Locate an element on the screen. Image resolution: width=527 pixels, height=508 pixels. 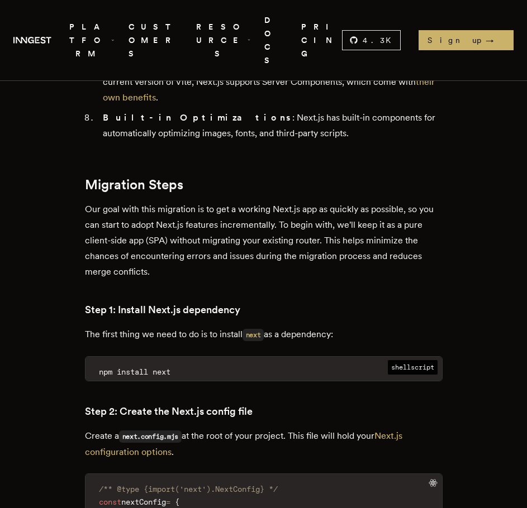
strong: Built-in Optimizations is located at coordinates (197, 117).